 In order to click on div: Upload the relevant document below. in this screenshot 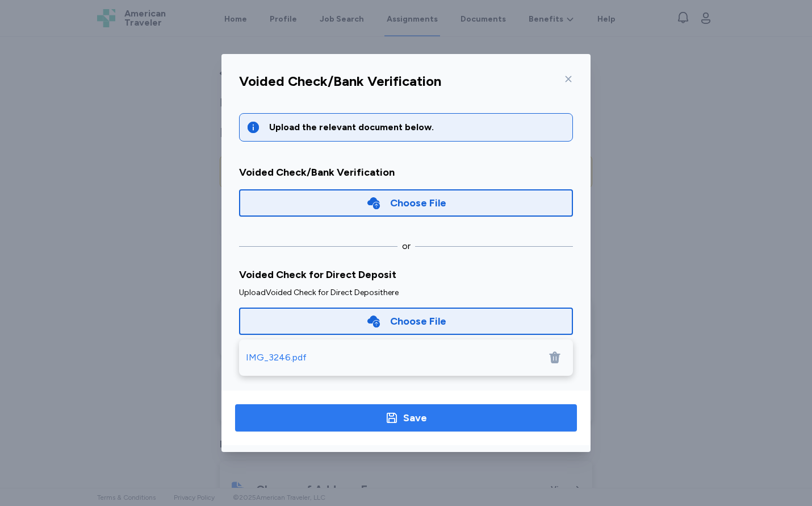, I will do `click(418, 127)`.